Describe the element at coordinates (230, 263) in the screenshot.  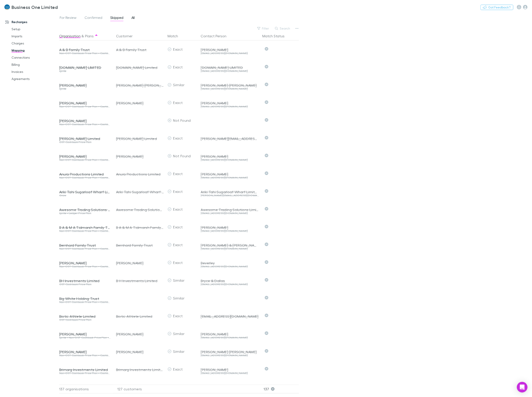
I see `div: Beverley` at that location.